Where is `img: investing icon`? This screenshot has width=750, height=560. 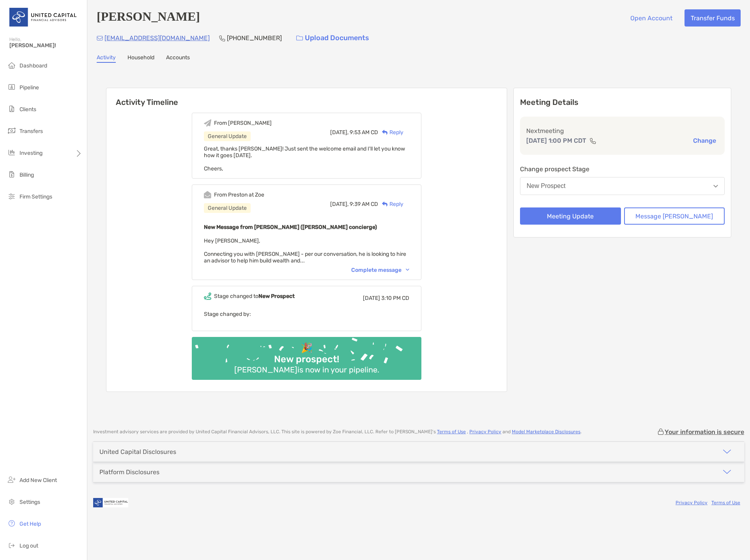 img: investing icon is located at coordinates (11, 152).